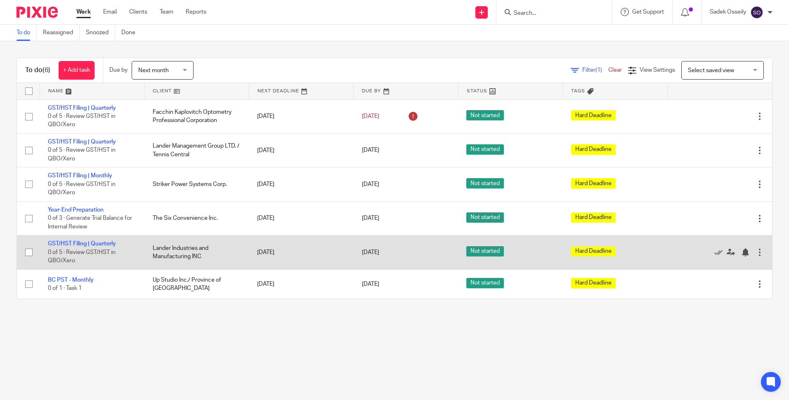  What do you see at coordinates (196, 12) in the screenshot?
I see `a: Reports` at bounding box center [196, 12].